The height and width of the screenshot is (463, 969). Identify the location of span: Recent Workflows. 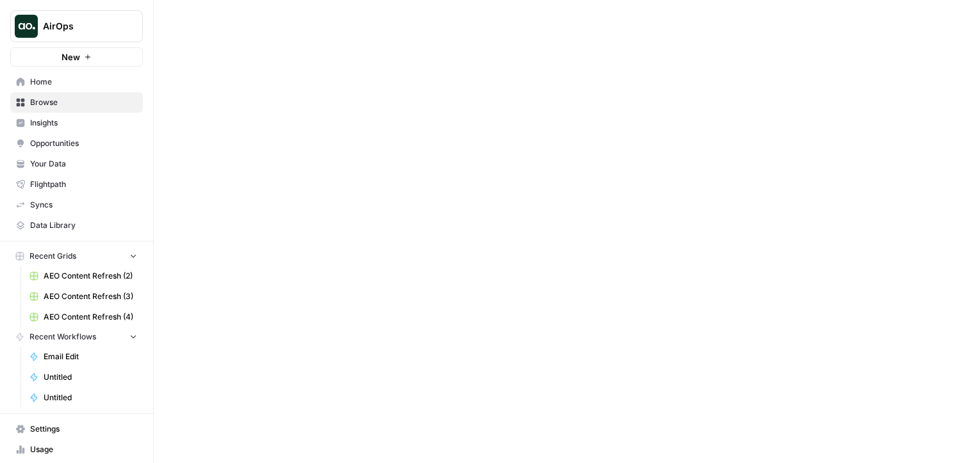
(63, 337).